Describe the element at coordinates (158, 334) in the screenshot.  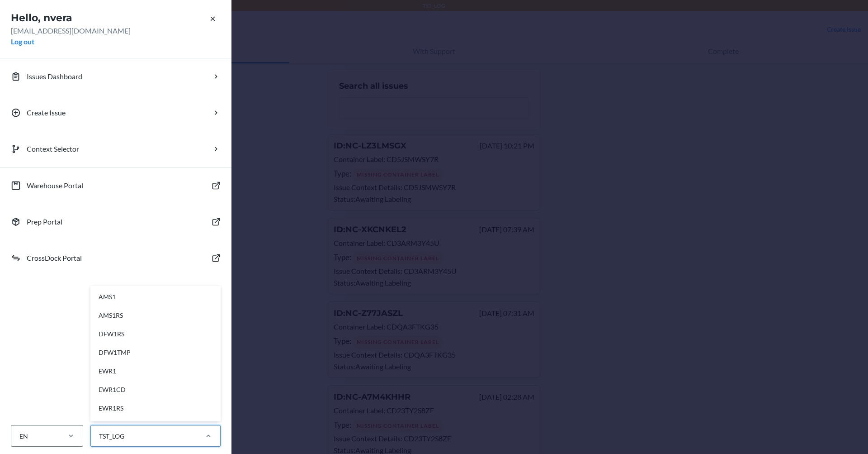
I see `div: DFW1RS` at that location.